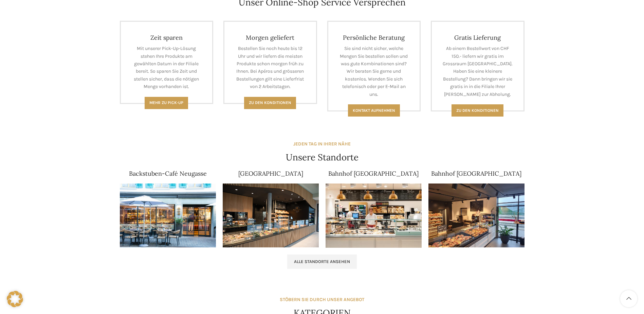 This screenshot has height=314, width=644. I want to click on a: Alle Standorte ansehen, so click(322, 261).